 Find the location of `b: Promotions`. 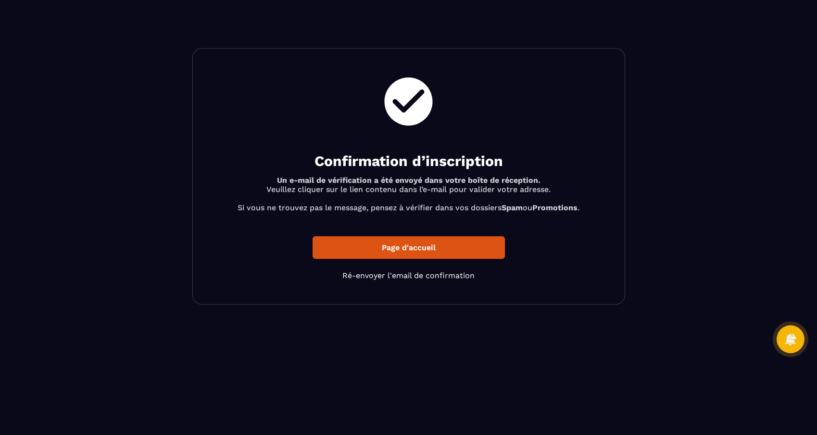

b: Promotions is located at coordinates (555, 207).